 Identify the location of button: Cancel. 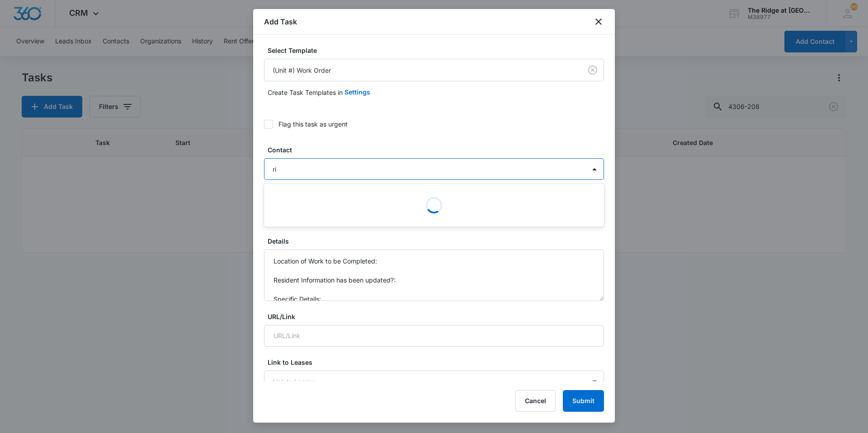
(535, 401).